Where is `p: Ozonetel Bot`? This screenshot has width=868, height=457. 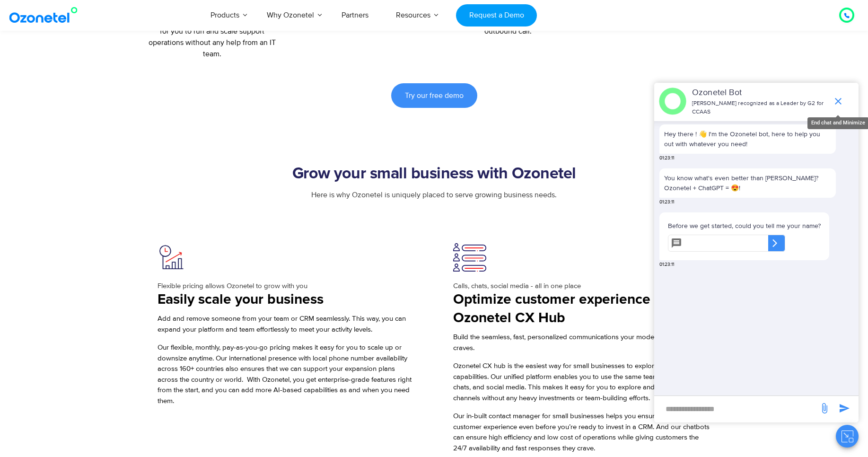
p: Ozonetel Bot is located at coordinates (760, 92).